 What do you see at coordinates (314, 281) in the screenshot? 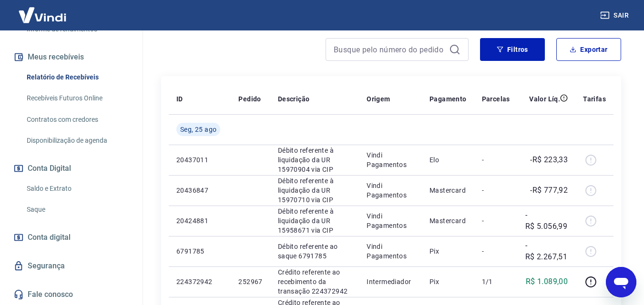
I see `p: Crédito referente ao recebimento da transação 224372942` at bounding box center [314, 281].